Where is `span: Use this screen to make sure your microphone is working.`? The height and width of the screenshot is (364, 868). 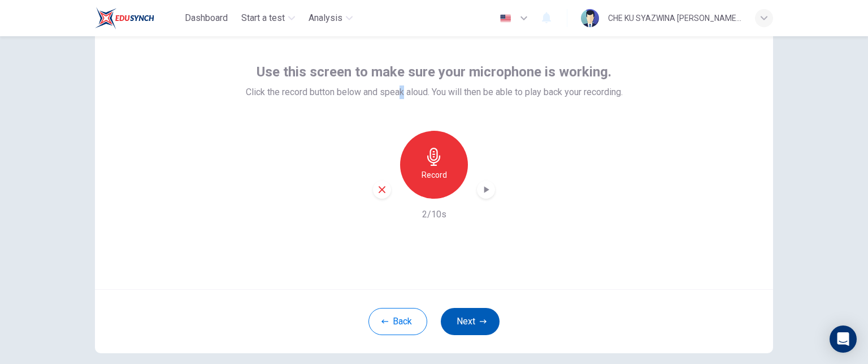 span: Use this screen to make sure your microphone is working. is located at coordinates (434, 72).